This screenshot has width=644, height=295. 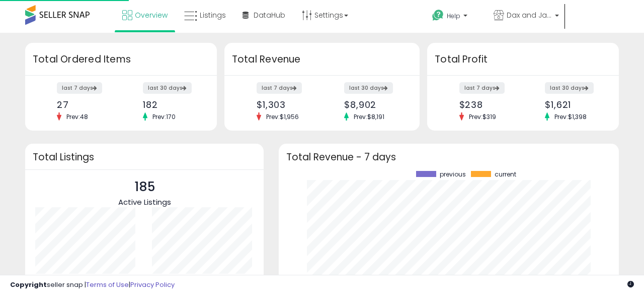 What do you see at coordinates (171, 104) in the screenshot?
I see `div: 182` at bounding box center [171, 104].